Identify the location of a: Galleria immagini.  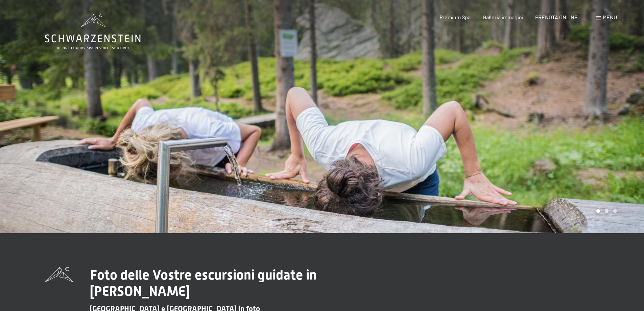
(503, 17).